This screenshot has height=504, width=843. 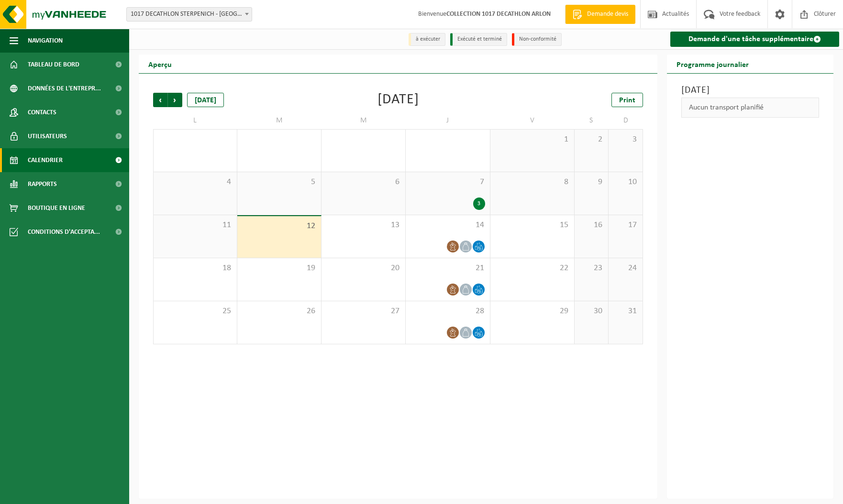 I want to click on span: Précédent, so click(x=160, y=100).